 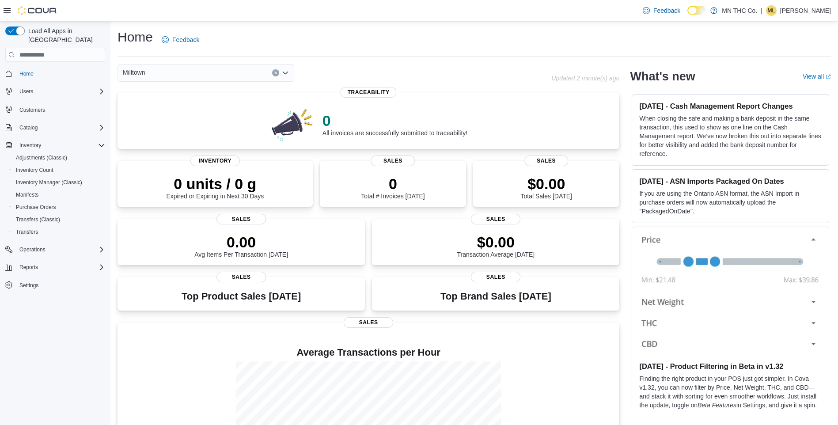 What do you see at coordinates (49, 182) in the screenshot?
I see `a: Inventory Manager (Classic)` at bounding box center [49, 182].